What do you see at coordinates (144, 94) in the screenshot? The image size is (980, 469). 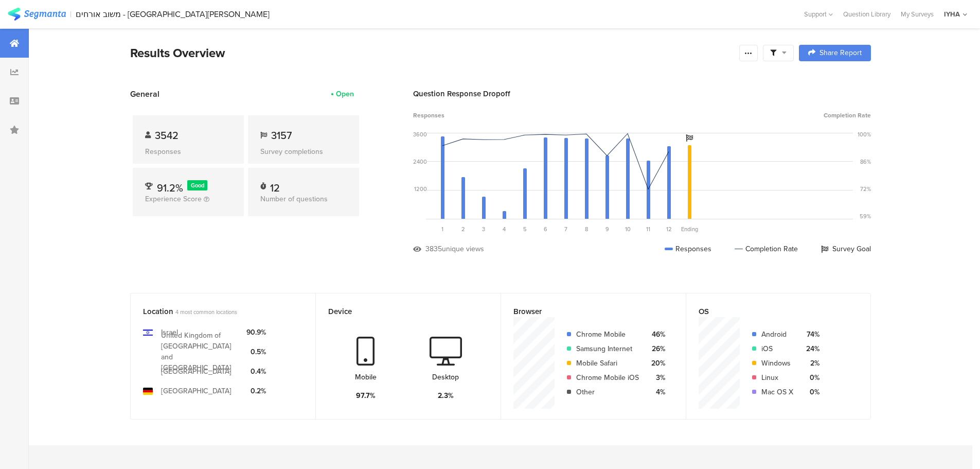 I see `span: General` at bounding box center [144, 94].